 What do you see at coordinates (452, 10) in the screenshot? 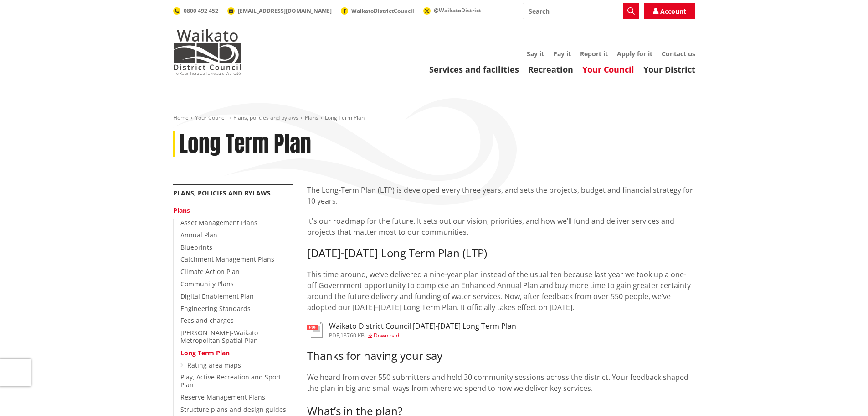
I see `a: @WaikatoDistrict` at bounding box center [452, 10].